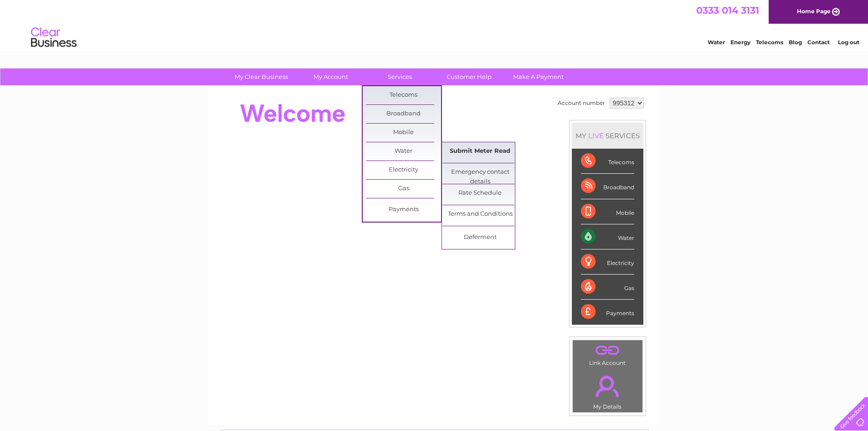  What do you see at coordinates (607, 262) in the screenshot?
I see `div: Electricity` at bounding box center [607, 262].